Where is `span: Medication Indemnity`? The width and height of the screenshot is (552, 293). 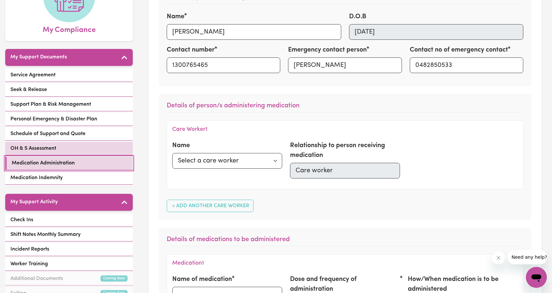 span: Medication Indemnity is located at coordinates (37, 178).